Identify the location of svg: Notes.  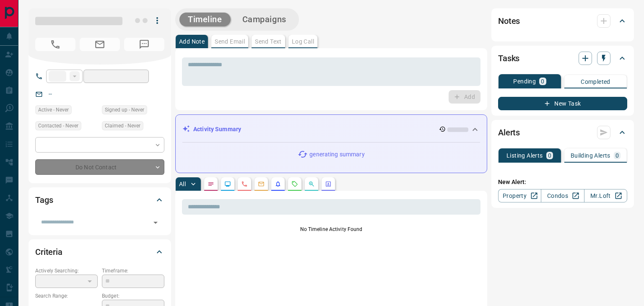
(211, 184).